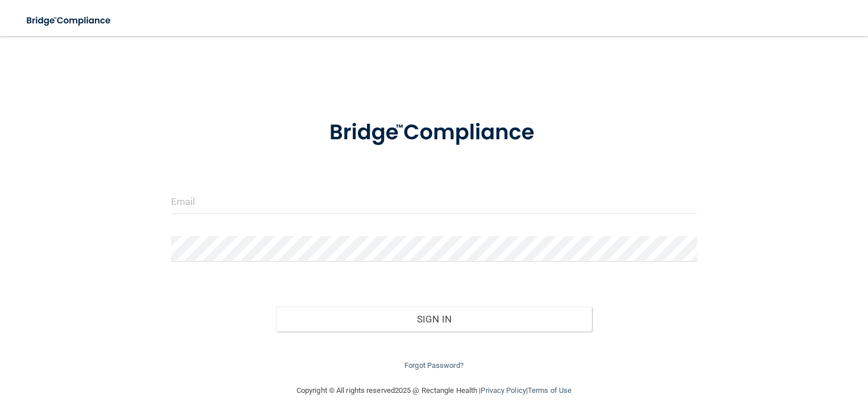 The width and height of the screenshot is (868, 419). Describe the element at coordinates (434, 201) in the screenshot. I see `input: Email` at that location.